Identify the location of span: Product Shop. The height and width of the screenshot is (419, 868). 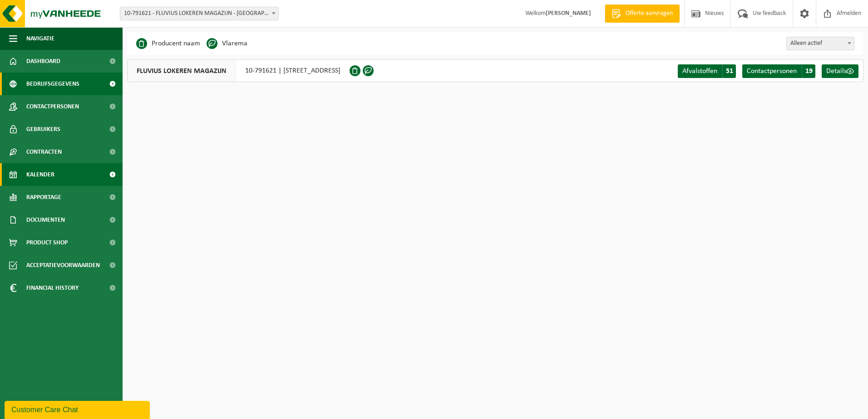
(47, 242).